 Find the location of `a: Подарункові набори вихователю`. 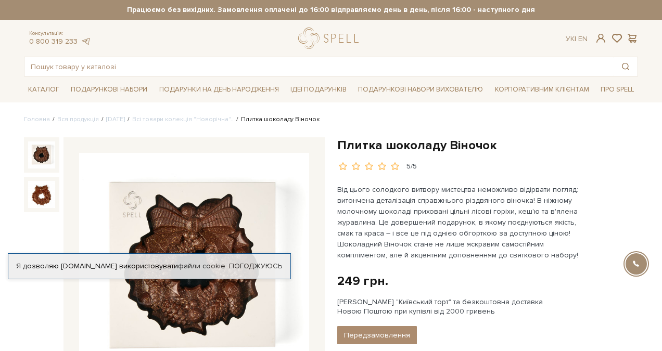

a: Подарункові набори вихователю is located at coordinates (420, 89).